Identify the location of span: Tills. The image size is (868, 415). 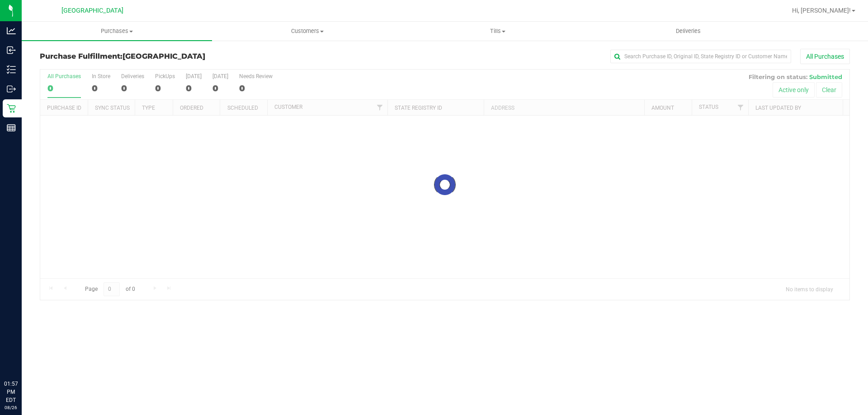
(497, 31).